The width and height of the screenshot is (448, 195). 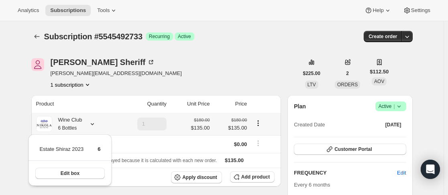 I want to click on button: $225.00, so click(x=312, y=73).